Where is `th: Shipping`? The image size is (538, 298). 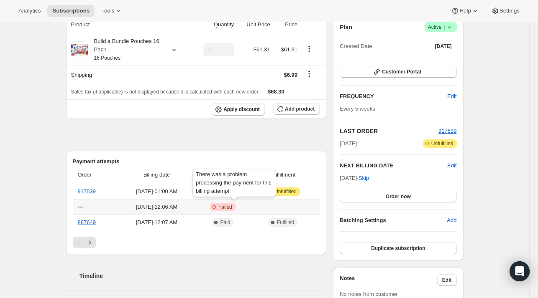
th: Shipping is located at coordinates (129, 75).